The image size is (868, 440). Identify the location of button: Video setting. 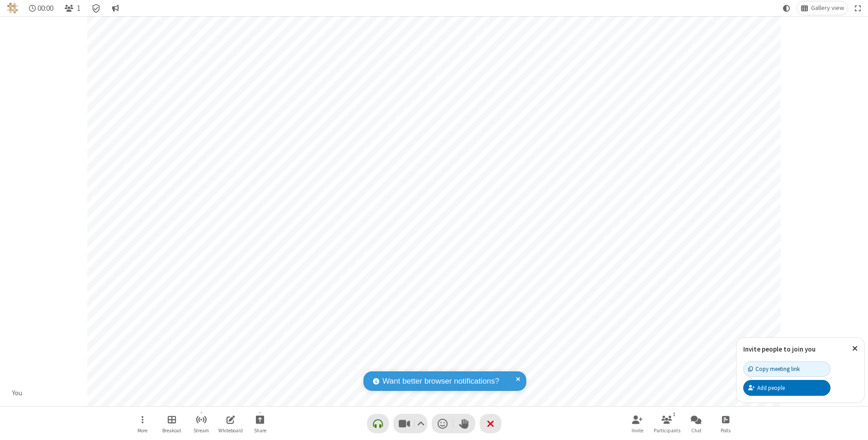
(421, 423).